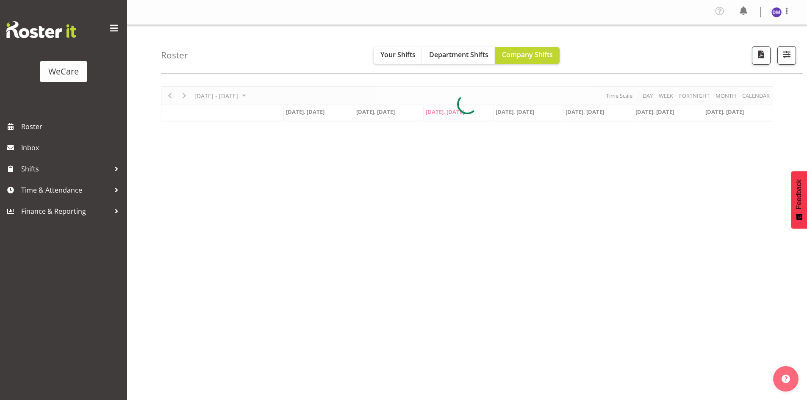 The width and height of the screenshot is (807, 400). Describe the element at coordinates (66, 169) in the screenshot. I see `span: Shifts` at that location.